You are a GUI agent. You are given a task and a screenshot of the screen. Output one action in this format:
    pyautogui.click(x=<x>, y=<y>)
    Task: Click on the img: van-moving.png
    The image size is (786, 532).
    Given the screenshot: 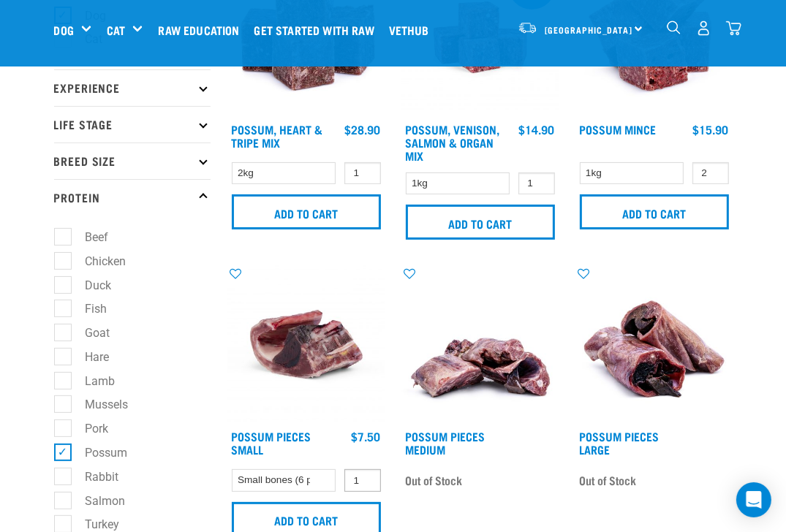 What is the action you would take?
    pyautogui.click(x=527, y=27)
    